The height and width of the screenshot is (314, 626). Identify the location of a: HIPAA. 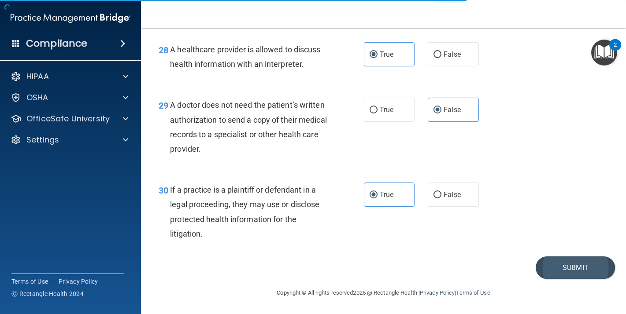
(69, 77).